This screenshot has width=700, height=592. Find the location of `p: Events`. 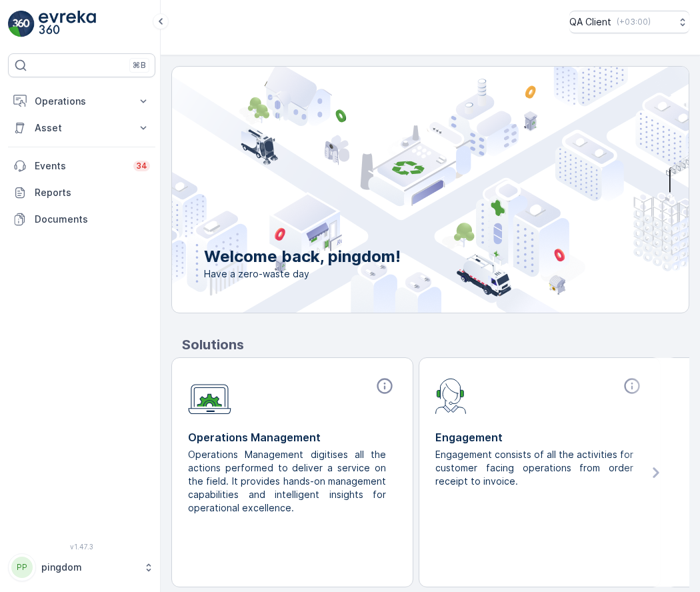

p: Events is located at coordinates (80, 166).